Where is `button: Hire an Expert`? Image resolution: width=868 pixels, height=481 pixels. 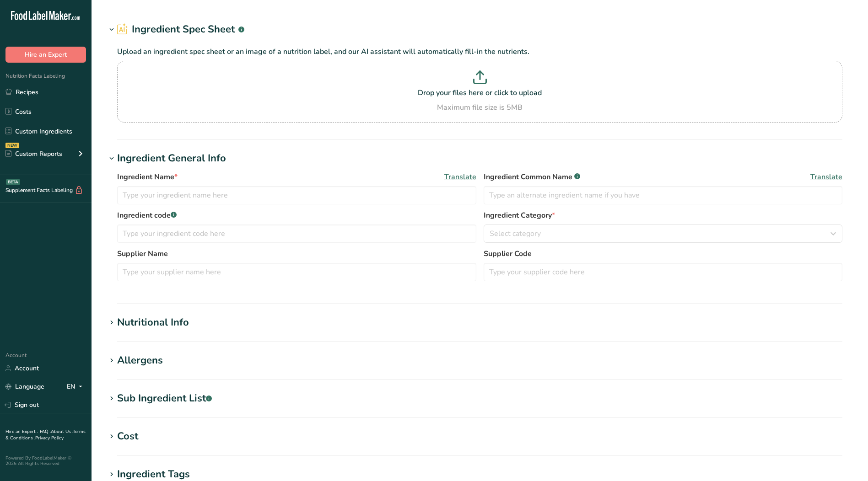 button: Hire an Expert is located at coordinates (45, 54).